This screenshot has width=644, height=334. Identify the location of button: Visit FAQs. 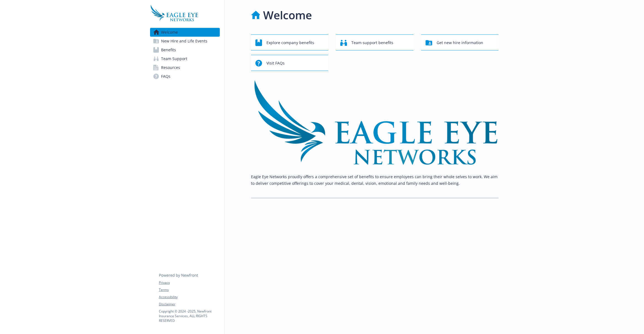
(289, 63).